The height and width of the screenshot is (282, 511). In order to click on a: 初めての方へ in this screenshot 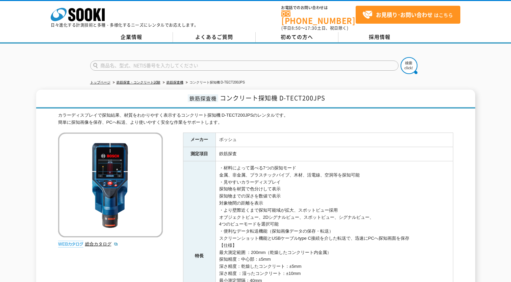, I will do `click(297, 37)`.